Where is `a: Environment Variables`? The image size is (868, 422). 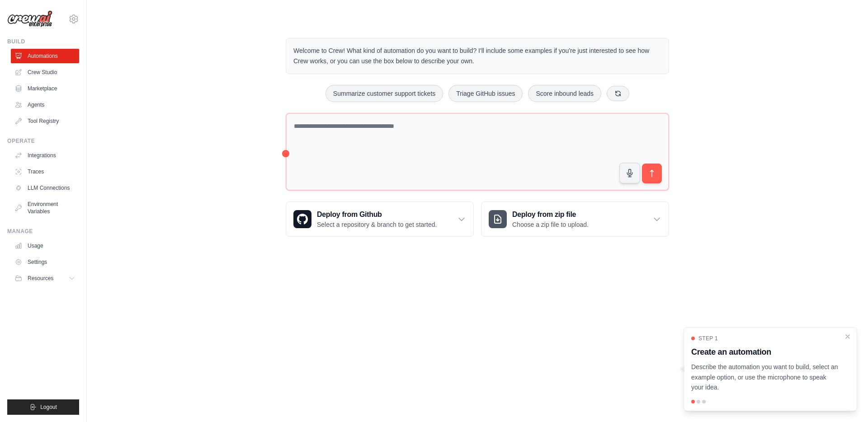
a: Environment Variables is located at coordinates (45, 208).